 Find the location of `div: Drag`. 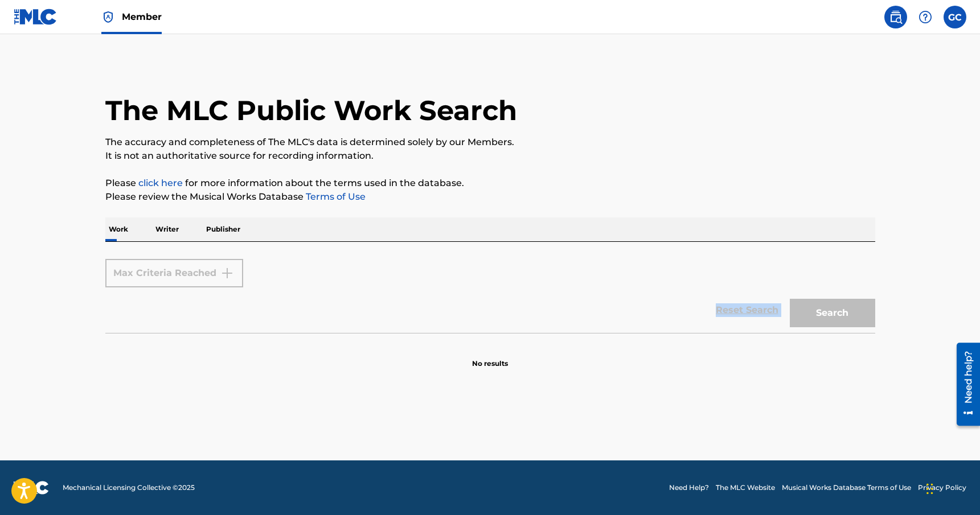

div: Drag is located at coordinates (930, 489).